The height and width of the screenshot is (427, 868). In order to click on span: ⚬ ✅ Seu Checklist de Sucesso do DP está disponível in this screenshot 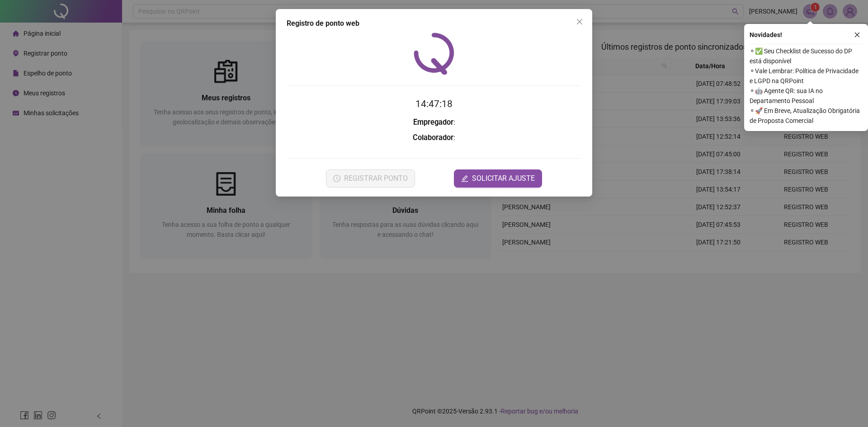, I will do `click(806, 56)`.